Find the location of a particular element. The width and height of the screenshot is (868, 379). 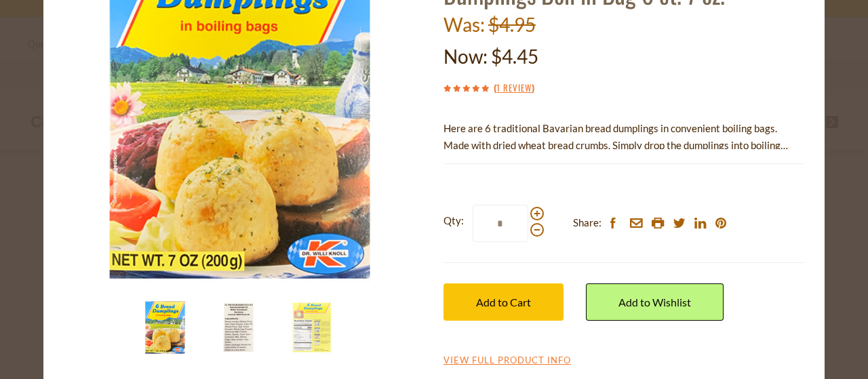

span: $4.45 is located at coordinates (515, 56).